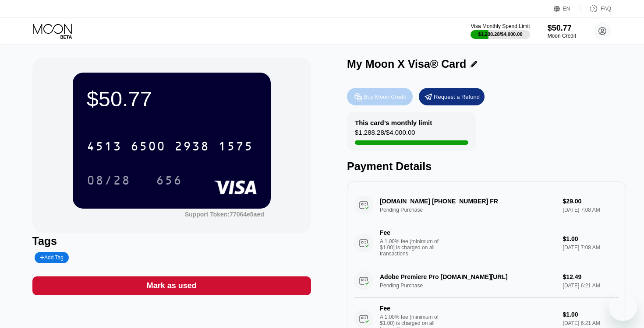  I want to click on div: 4513, so click(104, 147).